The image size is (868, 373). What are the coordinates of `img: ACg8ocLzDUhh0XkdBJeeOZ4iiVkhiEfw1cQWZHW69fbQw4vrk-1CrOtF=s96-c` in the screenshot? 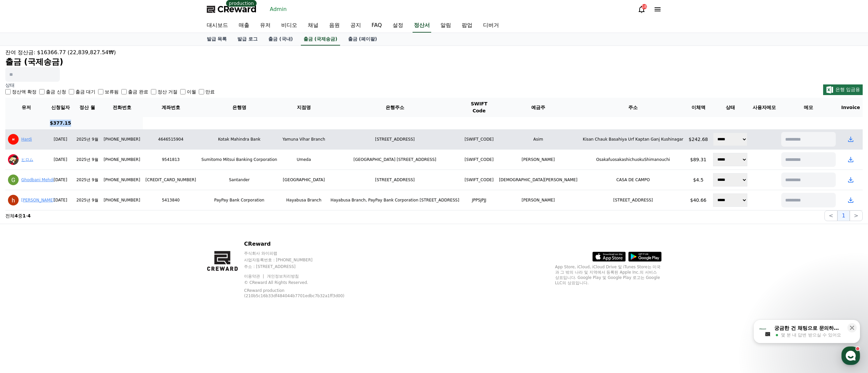 It's located at (13, 159).